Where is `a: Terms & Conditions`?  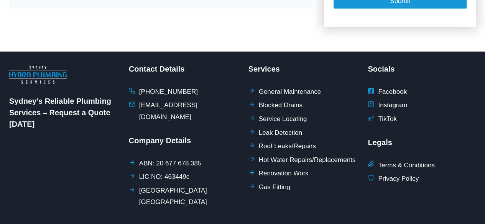 a: Terms & Conditions is located at coordinates (401, 166).